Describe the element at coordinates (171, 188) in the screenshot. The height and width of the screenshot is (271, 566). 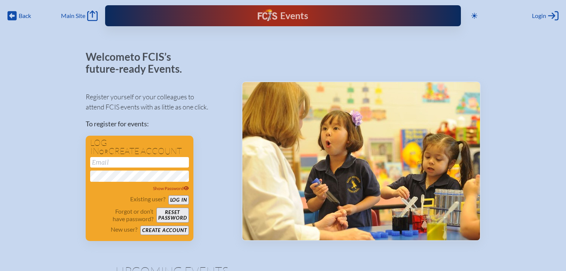
I see `span: Show Password` at that location.